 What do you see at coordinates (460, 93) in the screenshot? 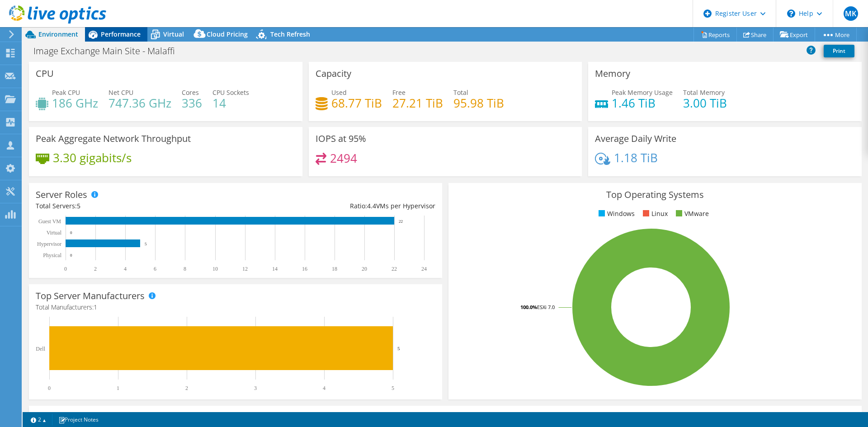
I see `span: Total` at bounding box center [460, 93].